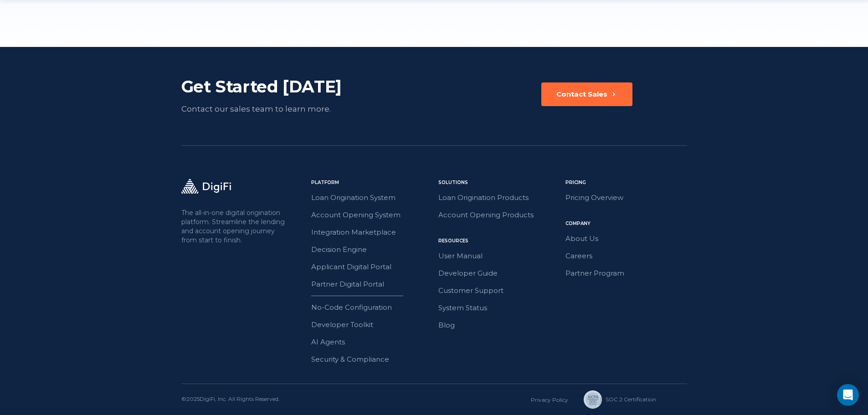  What do you see at coordinates (282, 109) in the screenshot?
I see `div: Contact our sales team to learn more.` at bounding box center [282, 109].